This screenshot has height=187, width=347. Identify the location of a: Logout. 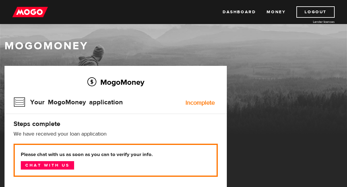
(315, 12).